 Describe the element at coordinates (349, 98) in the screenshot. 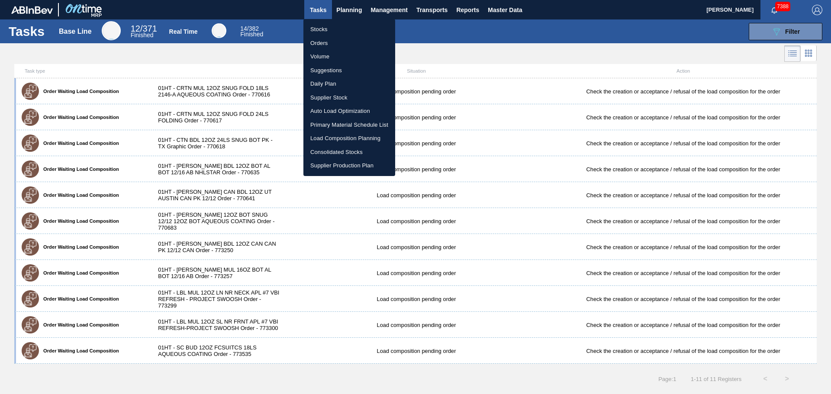

I see `li: Supplier Stock` at that location.